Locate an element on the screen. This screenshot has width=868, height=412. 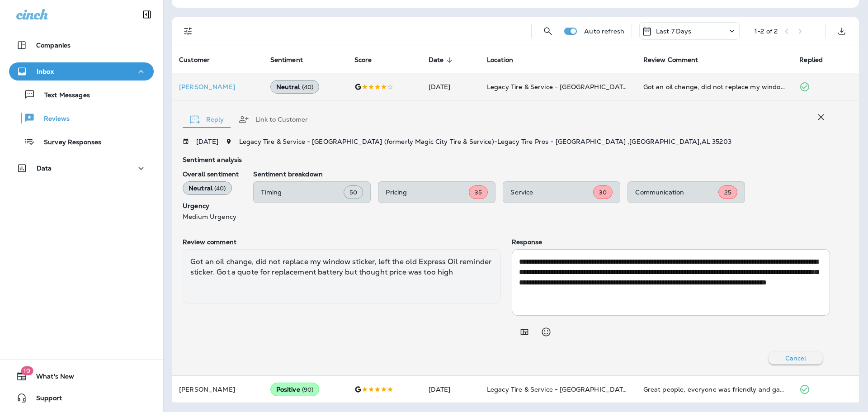
button: Support is located at coordinates (81, 398).